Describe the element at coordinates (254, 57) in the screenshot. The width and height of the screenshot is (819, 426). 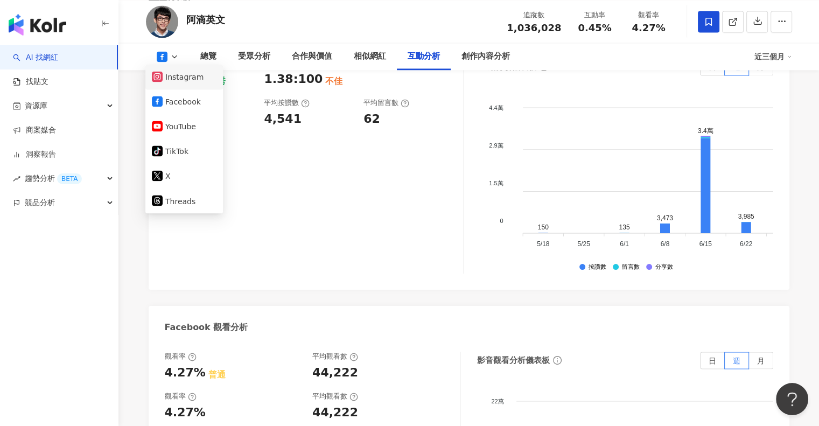
I see `div: 受眾分析` at that location.